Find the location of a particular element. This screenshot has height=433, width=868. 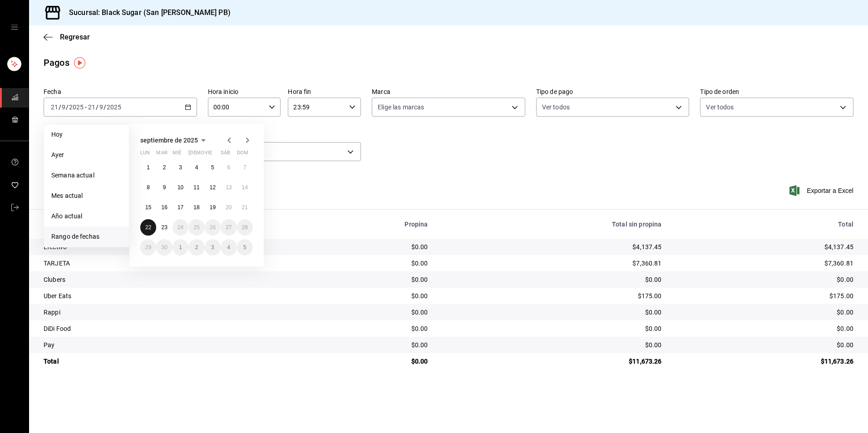

span: Exportar a Excel is located at coordinates (822, 191).